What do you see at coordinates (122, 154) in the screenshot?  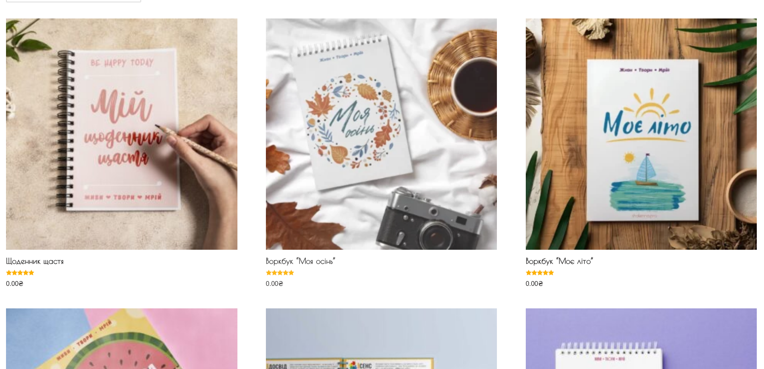 I see `a: Щоденник щастяЩоденник щастяОцінено в 5.00 з 5 0.00₴` at bounding box center [122, 154].